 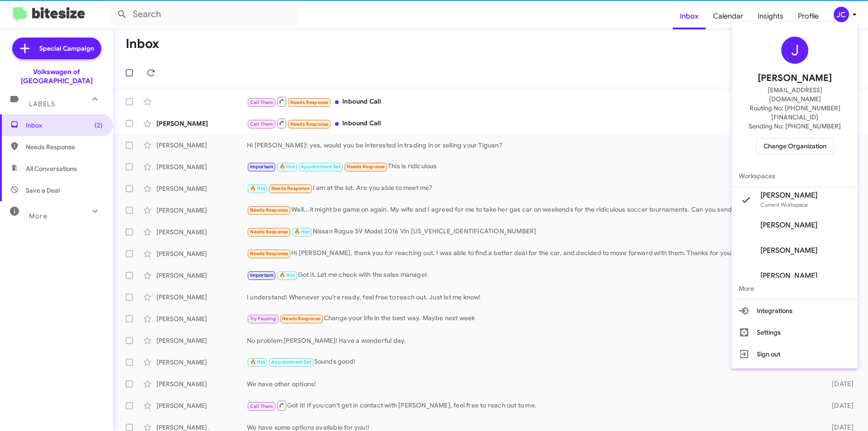 I want to click on button: Settings, so click(x=795, y=332).